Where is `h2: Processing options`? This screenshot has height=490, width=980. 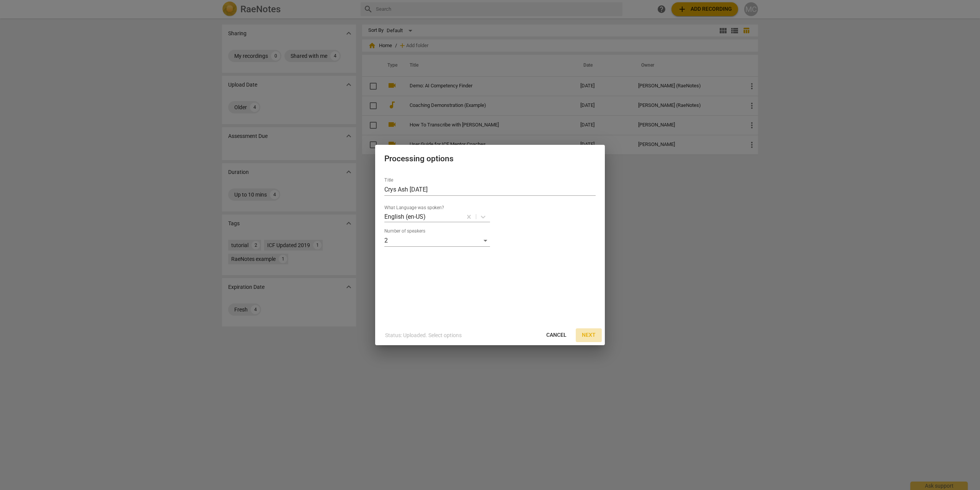 h2: Processing options is located at coordinates (490, 158).